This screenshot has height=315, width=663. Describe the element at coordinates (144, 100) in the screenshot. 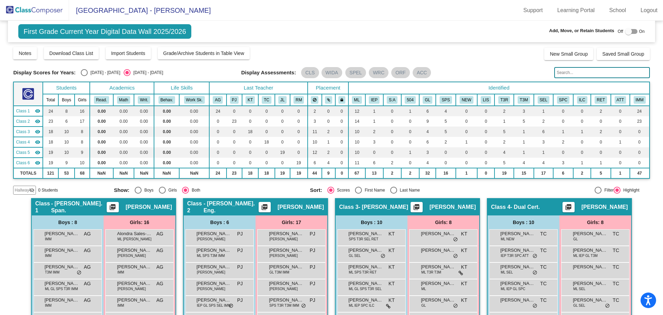

I see `button: Writ.` at that location.